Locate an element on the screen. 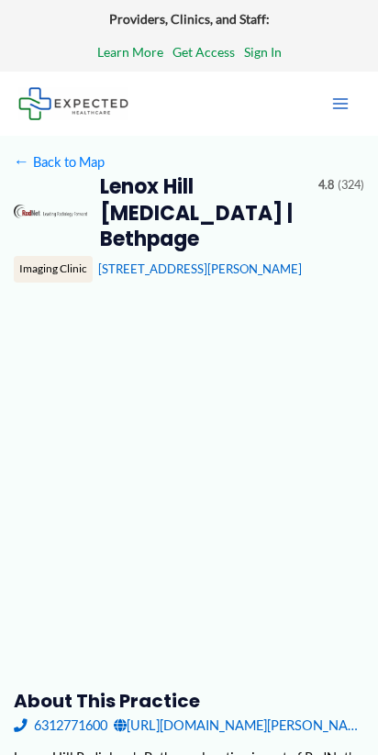 This screenshot has height=755, width=378. a: 6312771600 is located at coordinates (61, 725).